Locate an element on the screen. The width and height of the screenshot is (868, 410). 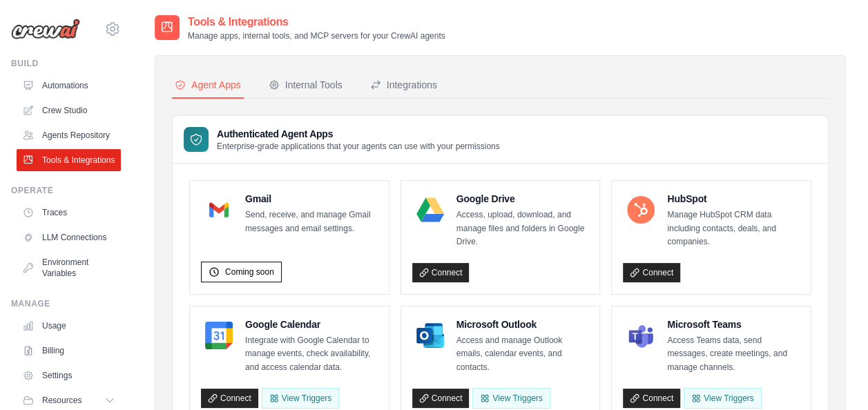
a: LLM Connections is located at coordinates (68, 238).